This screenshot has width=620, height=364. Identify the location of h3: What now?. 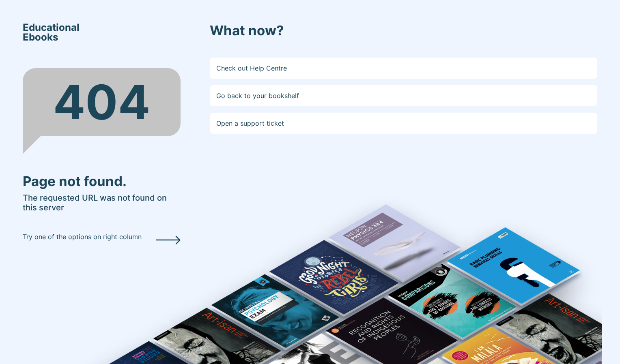
(403, 31).